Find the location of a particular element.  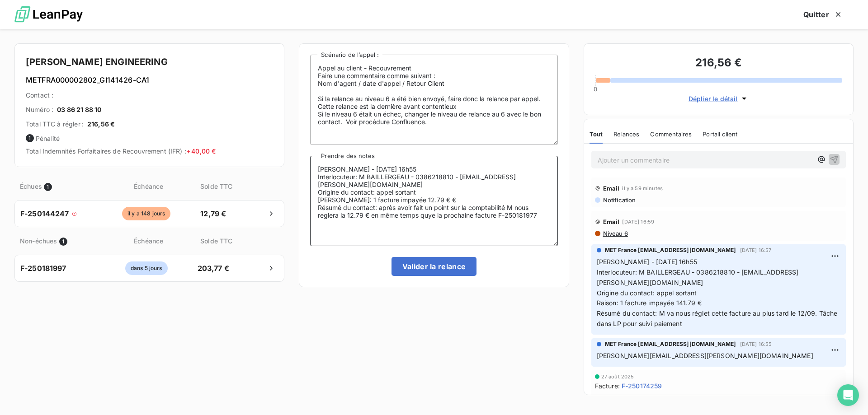

span: Déplier le détail is located at coordinates (713, 98).